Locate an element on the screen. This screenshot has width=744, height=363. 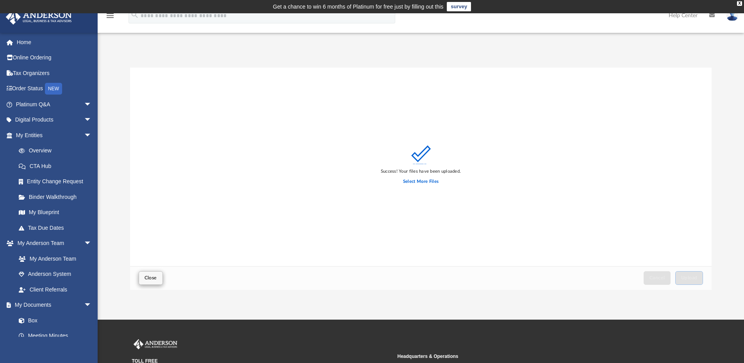
a: Online Ordering is located at coordinates (54, 58).